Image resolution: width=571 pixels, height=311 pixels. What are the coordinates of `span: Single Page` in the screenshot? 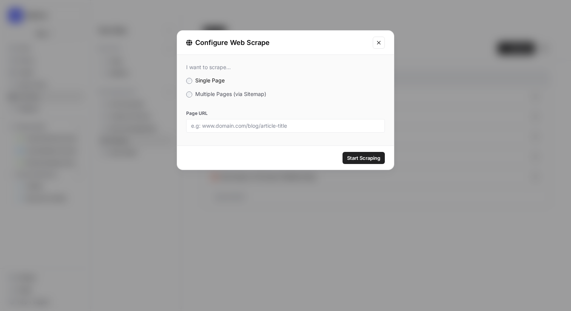 It's located at (210, 80).